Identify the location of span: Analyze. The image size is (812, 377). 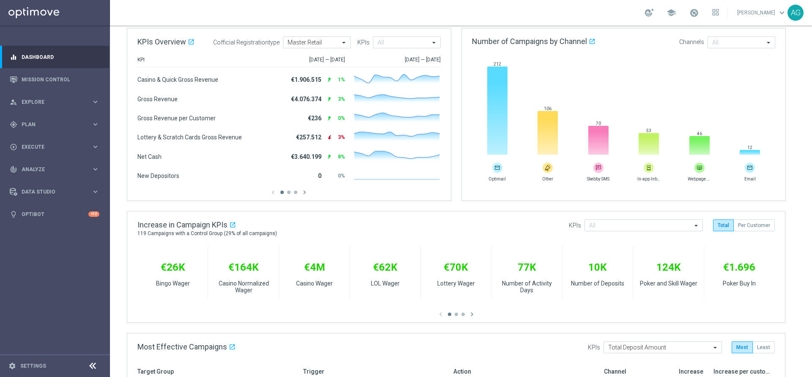
(56, 169).